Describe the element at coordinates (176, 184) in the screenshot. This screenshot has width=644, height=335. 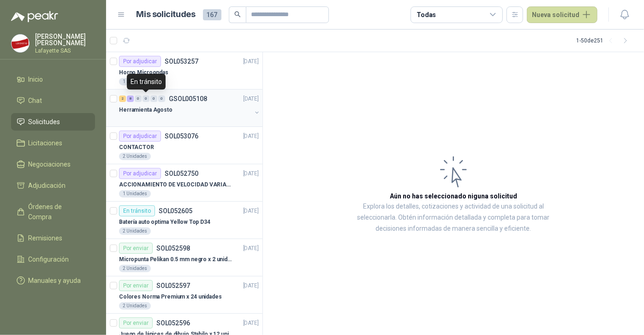
I see `p: ACCIONAMIENTO DE VELOCIDAD VARIABLE` at that location.